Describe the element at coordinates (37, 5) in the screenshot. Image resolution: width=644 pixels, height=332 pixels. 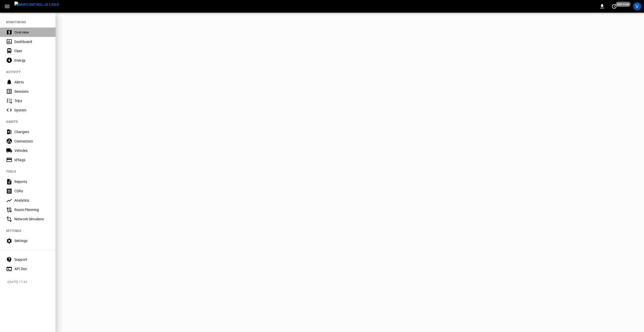
I see `img: ampcontrol.io logo` at that location.